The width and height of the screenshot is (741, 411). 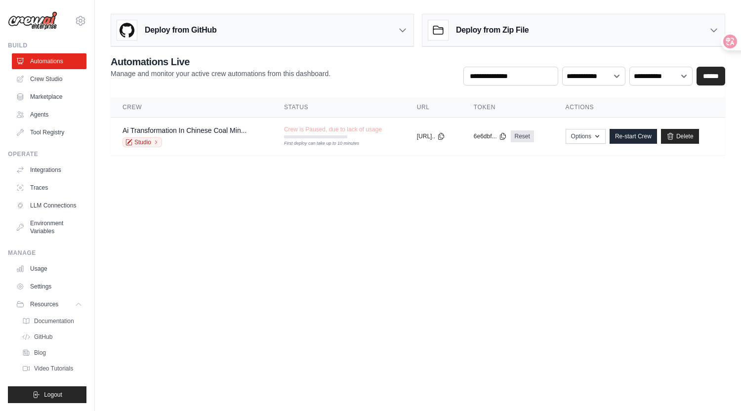 What do you see at coordinates (33, 21) in the screenshot?
I see `img: Logo` at bounding box center [33, 21].